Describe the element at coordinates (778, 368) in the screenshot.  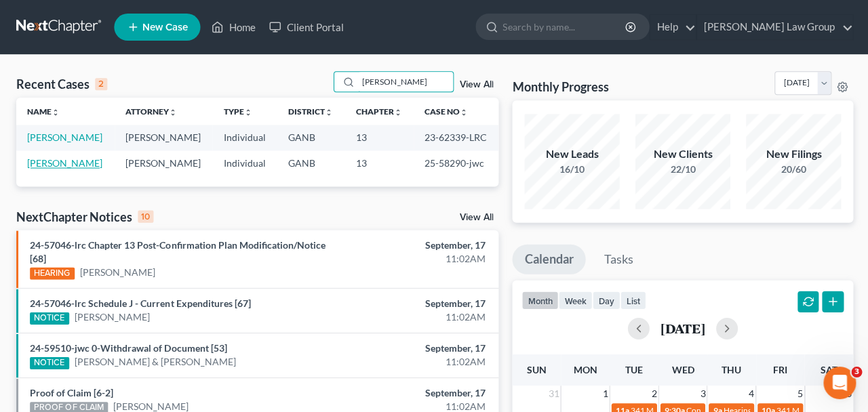
I see `span: Fri` at that location.